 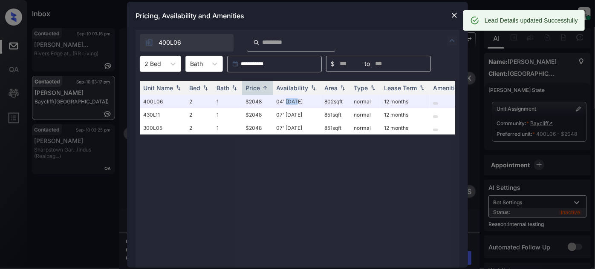 I want to click on img: close, so click(x=454, y=15).